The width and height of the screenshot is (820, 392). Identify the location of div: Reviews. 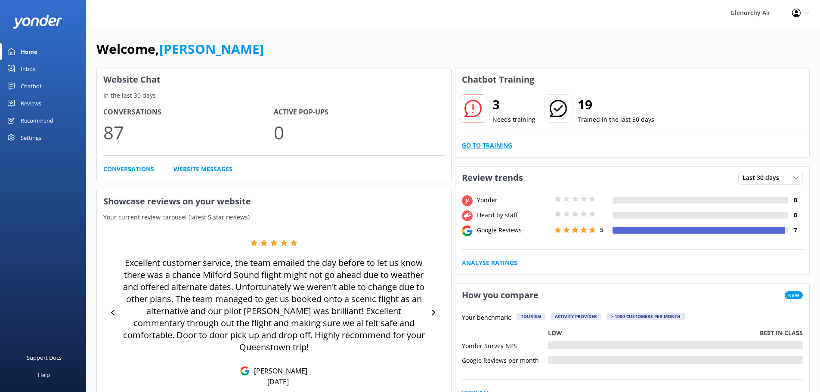
(31, 103).